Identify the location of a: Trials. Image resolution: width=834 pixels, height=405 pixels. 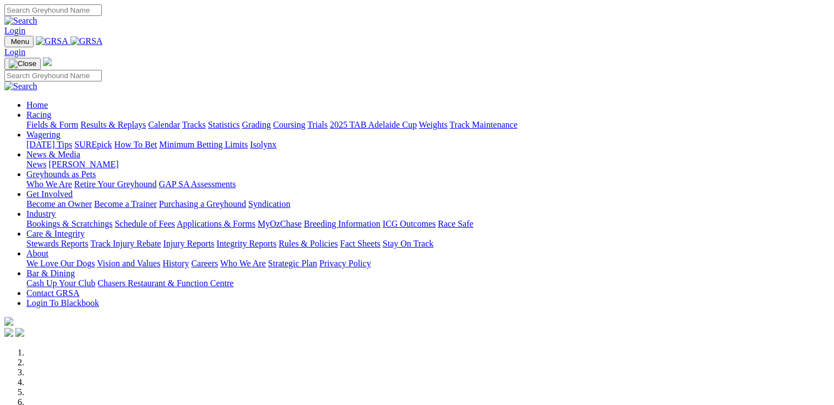
(317, 124).